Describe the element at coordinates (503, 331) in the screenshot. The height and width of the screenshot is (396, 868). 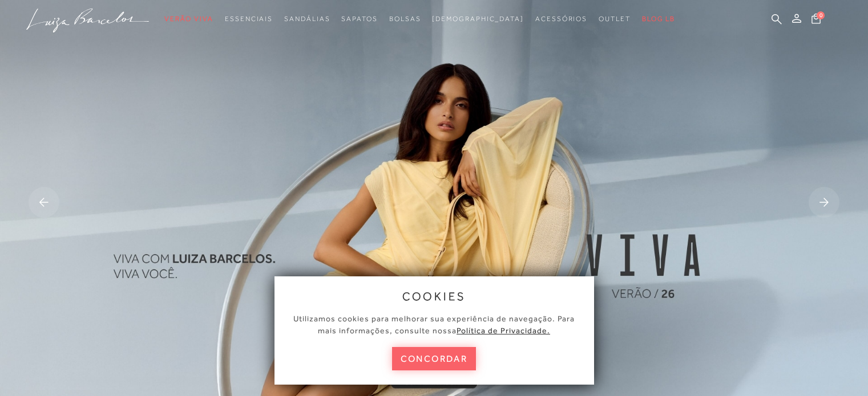
I see `a: Política de Privacidade.` at that location.